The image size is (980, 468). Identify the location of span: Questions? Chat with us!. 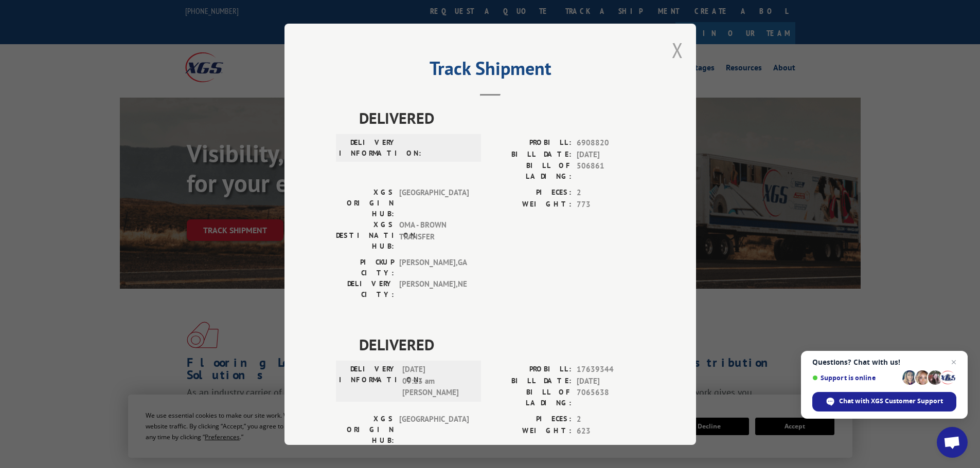
(884, 363).